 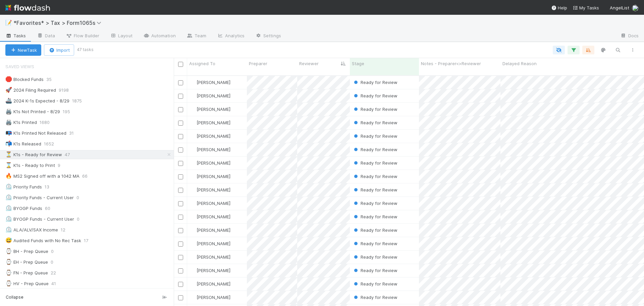 I want to click on span: AngelList, so click(x=620, y=8).